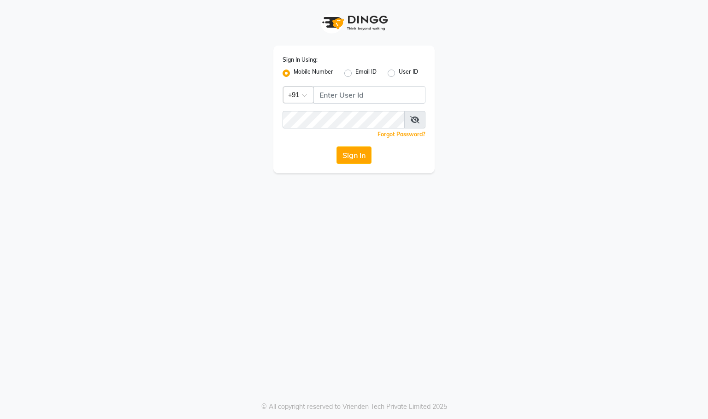  Describe the element at coordinates (401, 134) in the screenshot. I see `a: Forgot Password?` at that location.